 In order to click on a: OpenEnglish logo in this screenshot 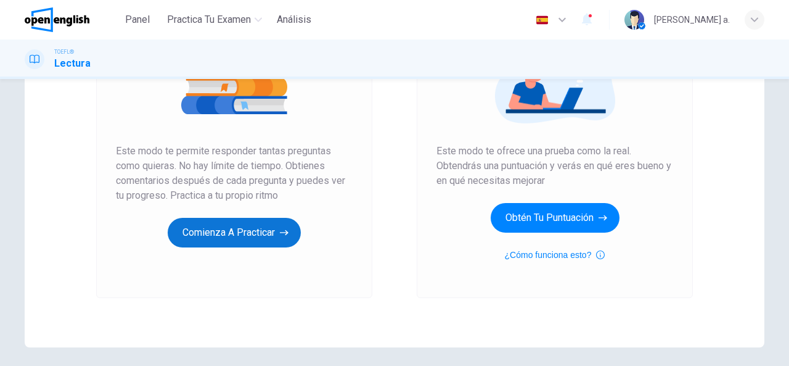, I will do `click(71, 20)`.